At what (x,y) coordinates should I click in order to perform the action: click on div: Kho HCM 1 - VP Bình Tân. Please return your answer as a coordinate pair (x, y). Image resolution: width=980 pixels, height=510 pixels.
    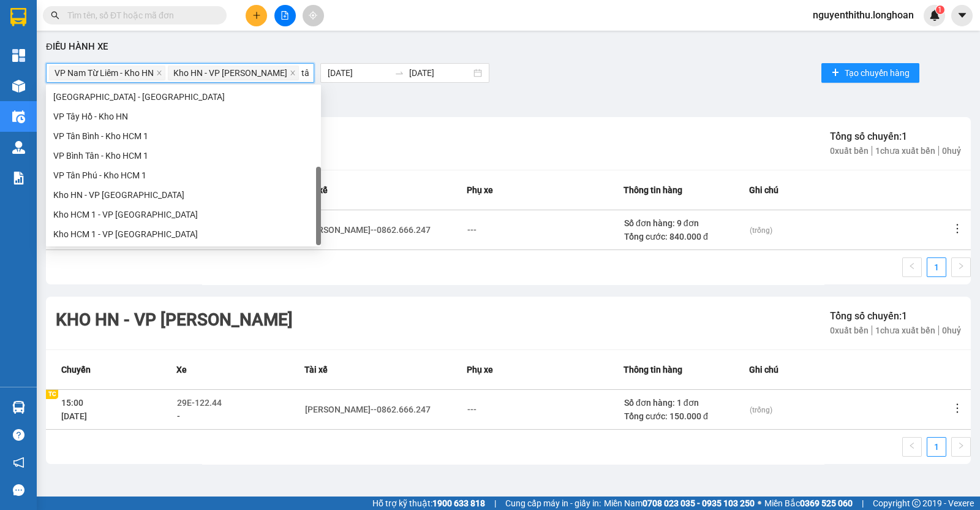
    Looking at the image, I should click on (183, 234).